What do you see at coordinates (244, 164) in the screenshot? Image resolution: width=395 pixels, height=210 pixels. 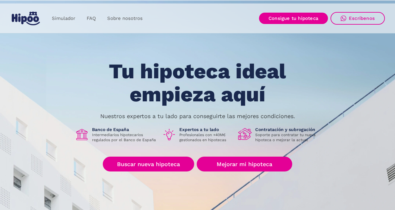 I see `a: Mejorar mi hipoteca` at bounding box center [244, 164].